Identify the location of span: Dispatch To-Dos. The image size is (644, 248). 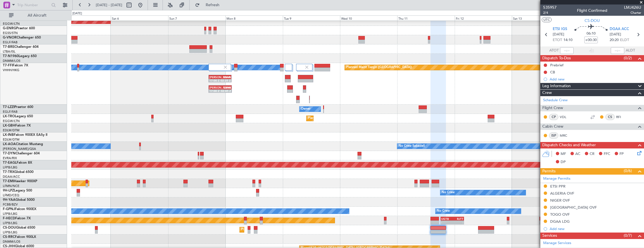
(556, 58).